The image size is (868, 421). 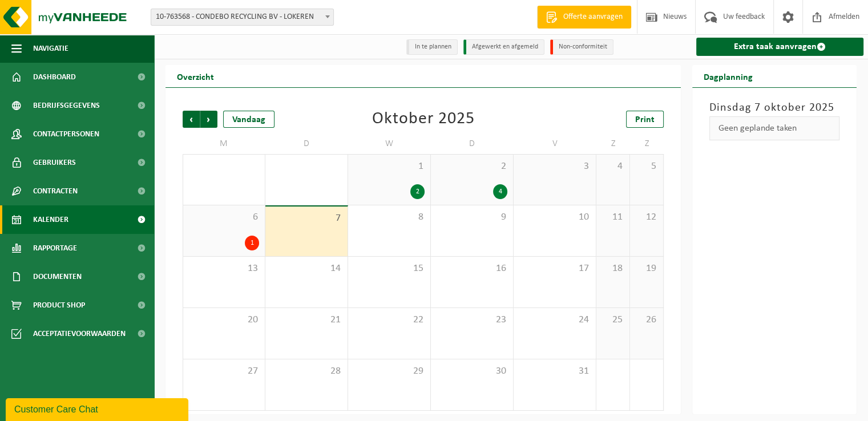 What do you see at coordinates (223, 217) in the screenshot?
I see `span: 6` at bounding box center [223, 217].